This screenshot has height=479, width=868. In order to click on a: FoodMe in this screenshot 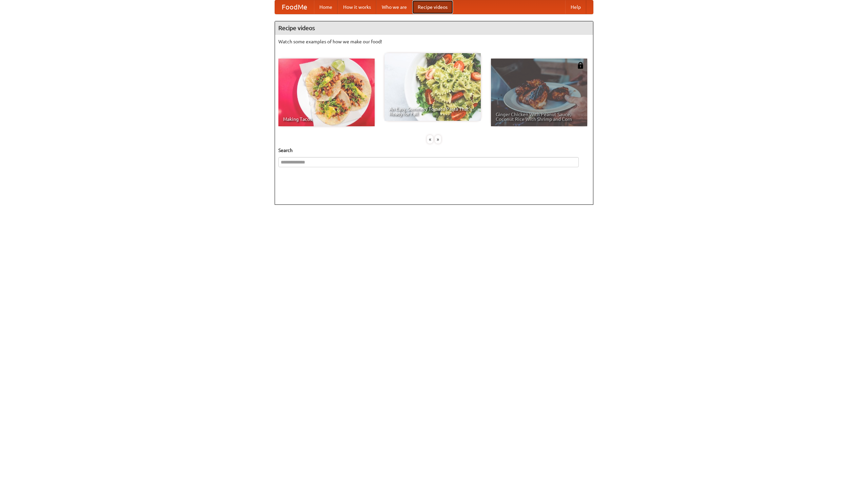, I will do `click(294, 7)`.